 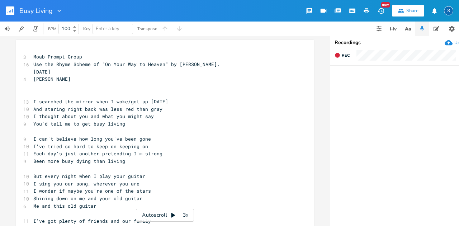 What do you see at coordinates (87, 29) in the screenshot?
I see `div: Key` at bounding box center [87, 29].